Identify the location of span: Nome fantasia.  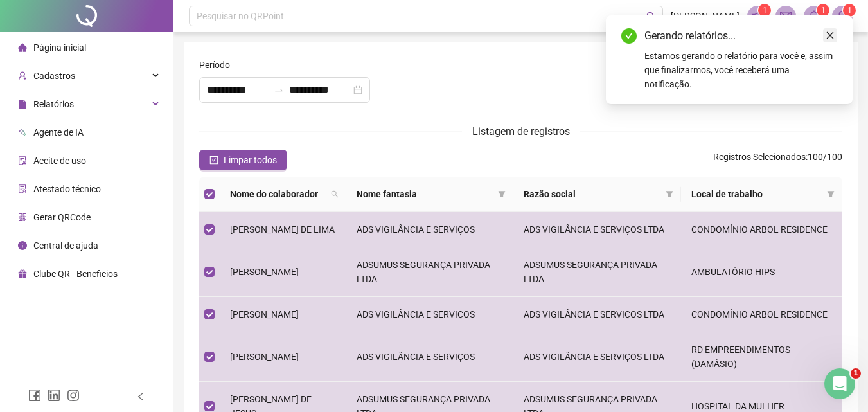
(425, 194).